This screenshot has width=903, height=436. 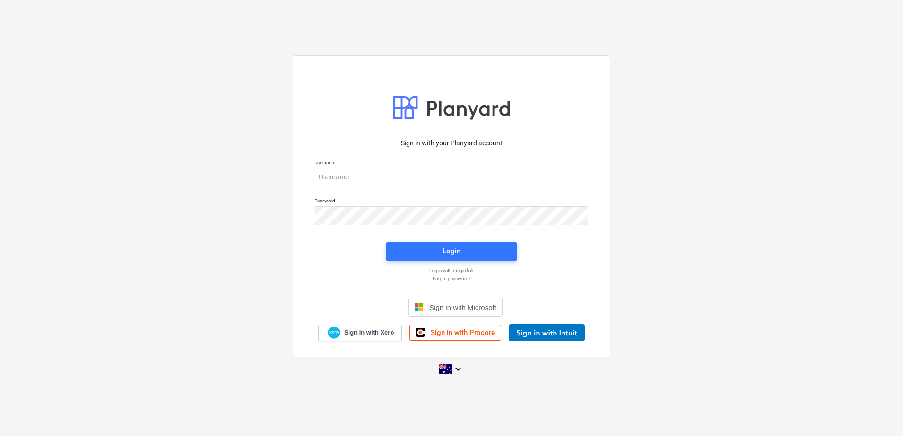 I want to click on p: Username, so click(x=451, y=163).